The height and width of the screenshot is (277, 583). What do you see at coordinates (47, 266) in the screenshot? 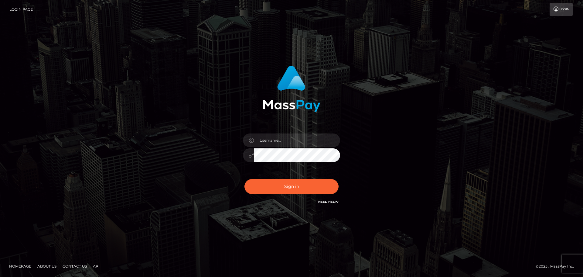
I see `a: About Us` at bounding box center [47, 266].